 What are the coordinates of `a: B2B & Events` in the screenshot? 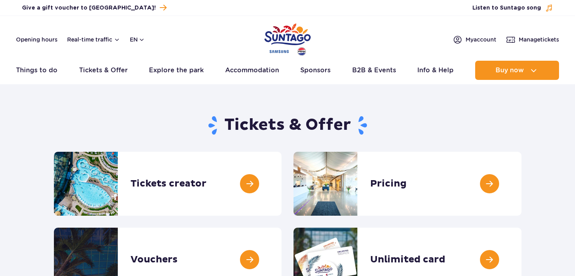 It's located at (374, 70).